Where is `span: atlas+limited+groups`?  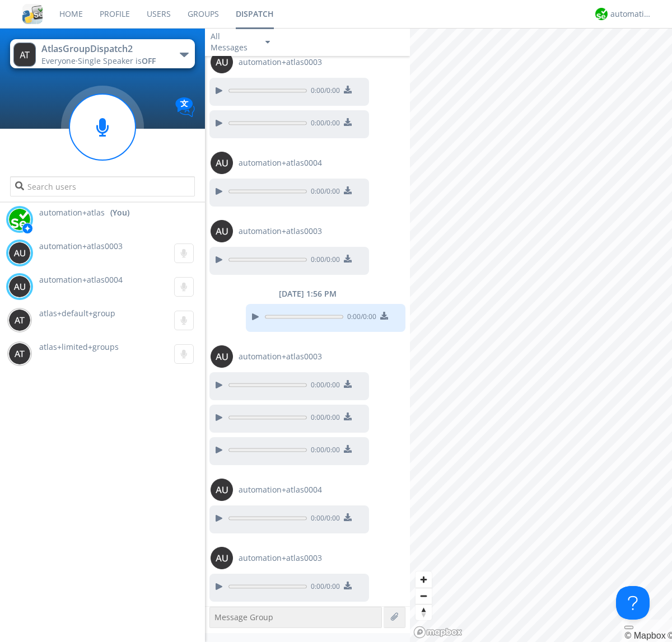 span: atlas+limited+groups is located at coordinates (79, 346).